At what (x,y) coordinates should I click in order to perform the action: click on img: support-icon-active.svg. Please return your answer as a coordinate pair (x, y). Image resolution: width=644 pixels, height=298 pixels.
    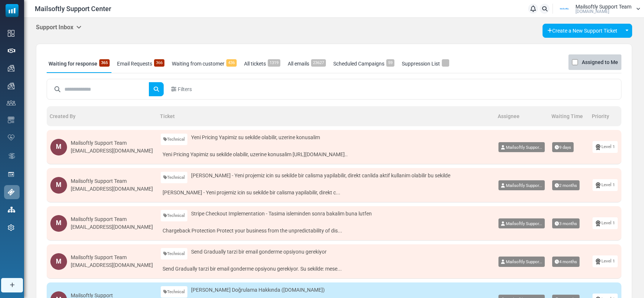
    Looking at the image, I should click on (11, 192).